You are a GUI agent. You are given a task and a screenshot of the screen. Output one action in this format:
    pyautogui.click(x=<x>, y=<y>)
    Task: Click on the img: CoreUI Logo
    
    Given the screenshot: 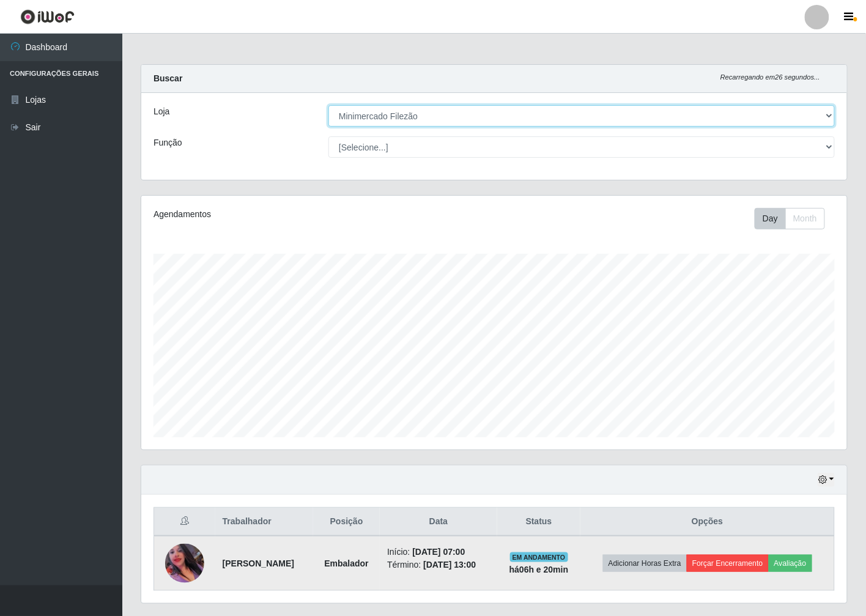 What is the action you would take?
    pyautogui.click(x=47, y=16)
    